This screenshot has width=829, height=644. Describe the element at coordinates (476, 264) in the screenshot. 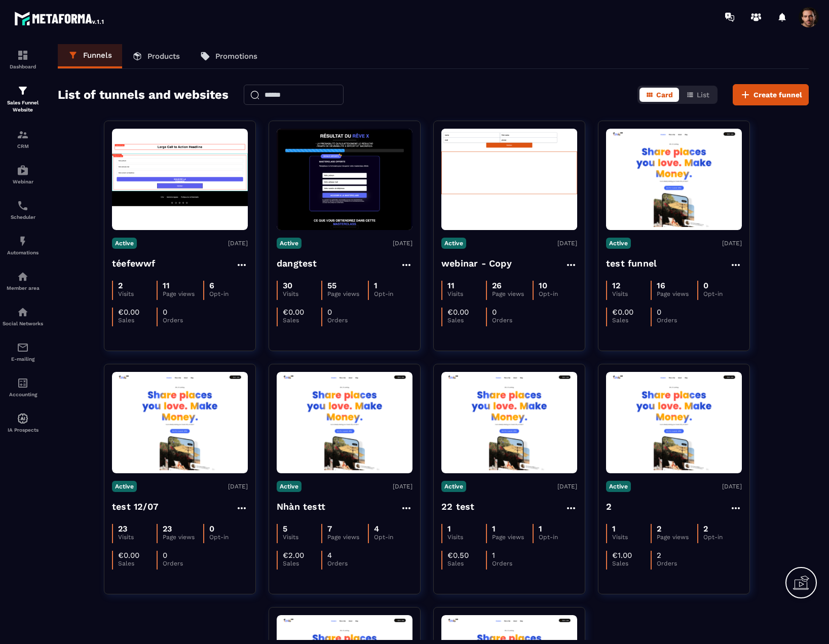

I see `h4: webinar - Copy` at that location.